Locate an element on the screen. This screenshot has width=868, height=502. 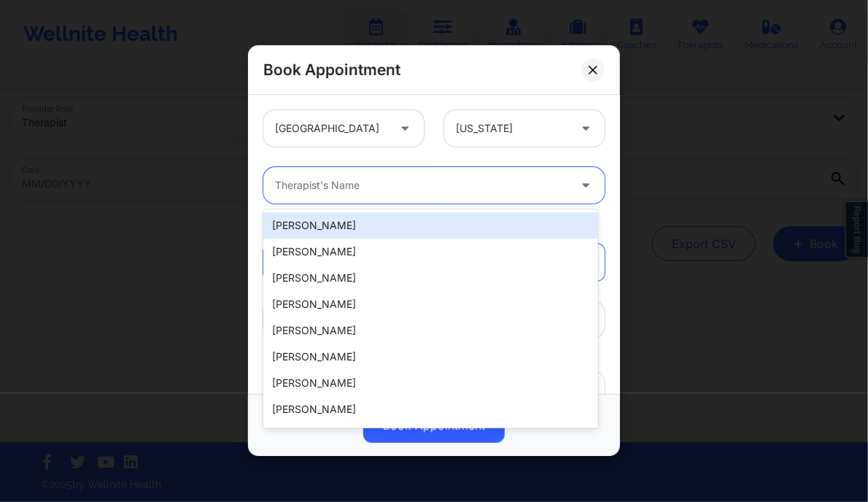
div: Appointment information: is located at coordinates (434, 226).